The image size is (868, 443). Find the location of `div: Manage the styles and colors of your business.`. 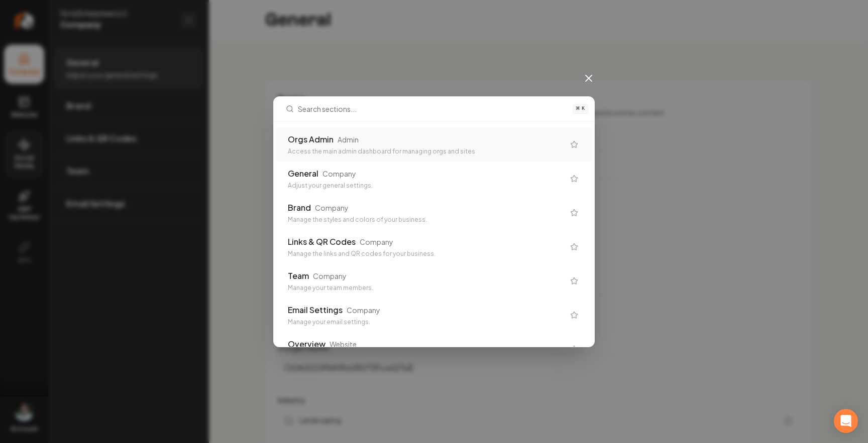

div: Manage the styles and colors of your business. is located at coordinates (426, 220).